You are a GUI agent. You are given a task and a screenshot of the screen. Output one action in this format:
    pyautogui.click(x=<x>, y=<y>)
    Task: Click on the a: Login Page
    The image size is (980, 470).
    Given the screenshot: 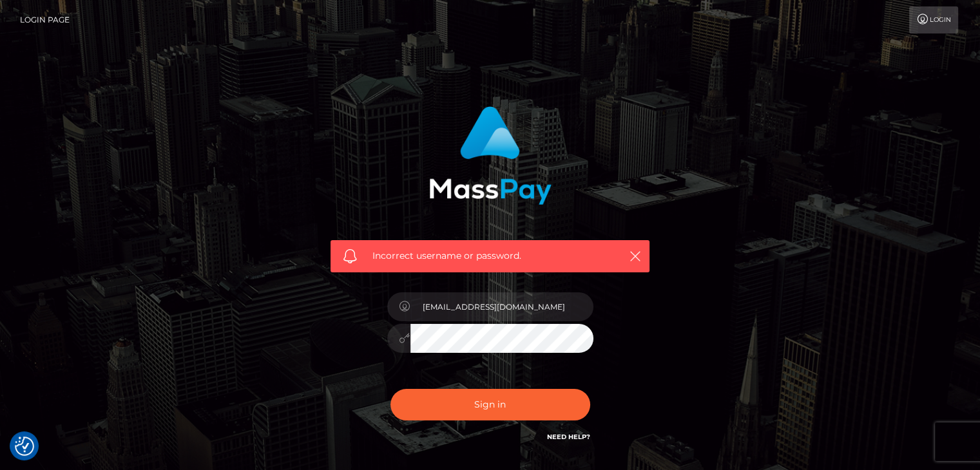 What is the action you would take?
    pyautogui.click(x=44, y=20)
    